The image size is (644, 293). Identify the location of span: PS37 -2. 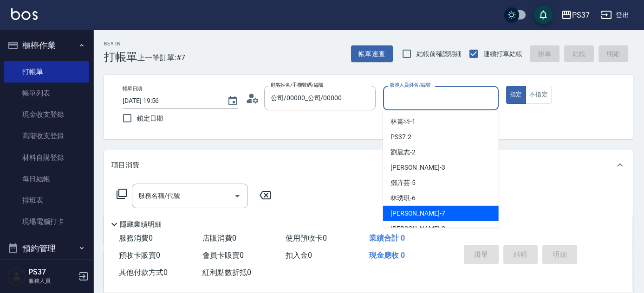
(400, 137).